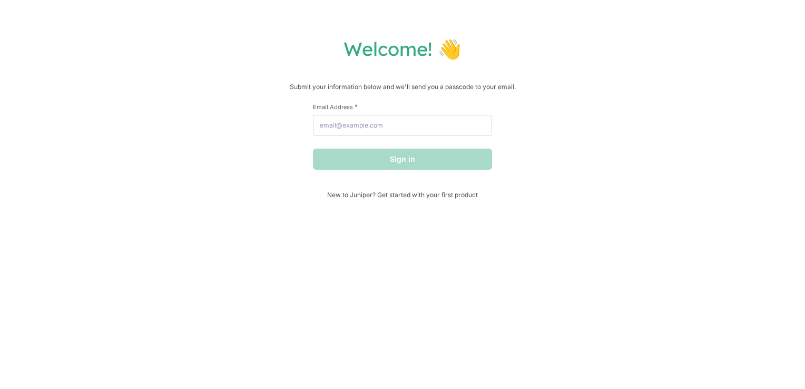  Describe the element at coordinates (356, 106) in the screenshot. I see `span: This field is required.` at that location.